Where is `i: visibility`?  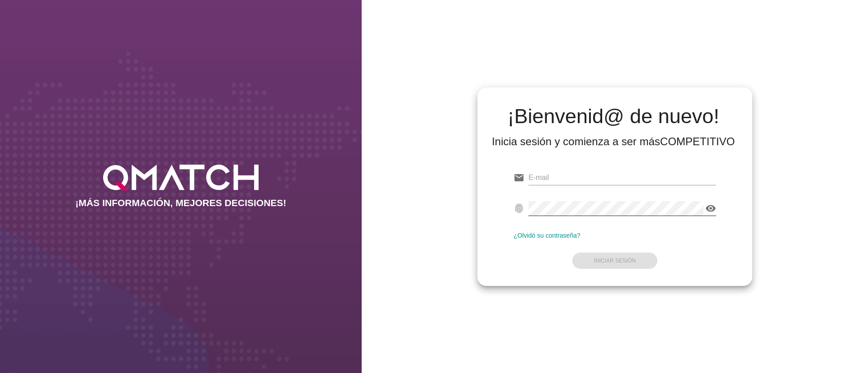
i: visibility is located at coordinates (711, 209).